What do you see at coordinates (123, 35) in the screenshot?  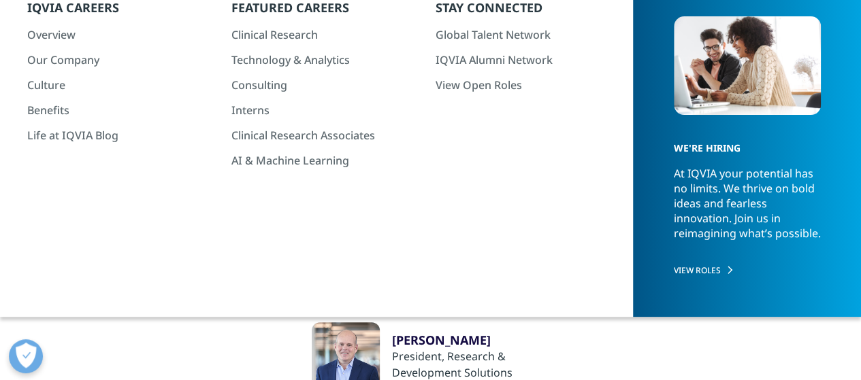 I see `a: Overview` at bounding box center [123, 35].